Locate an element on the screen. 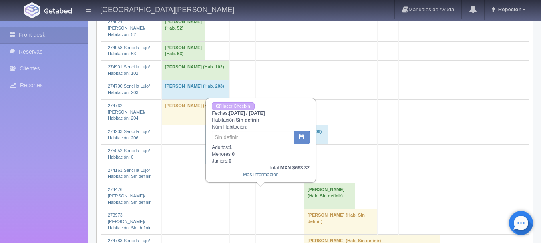 The image size is (541, 243). a: Más Información is located at coordinates (261, 175).